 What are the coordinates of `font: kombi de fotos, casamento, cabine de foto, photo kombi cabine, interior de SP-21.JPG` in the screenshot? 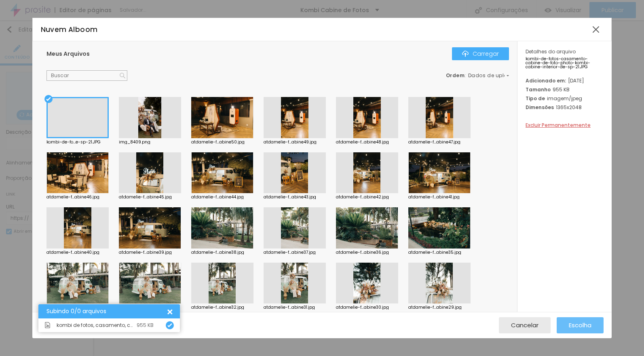 It's located at (161, 325).